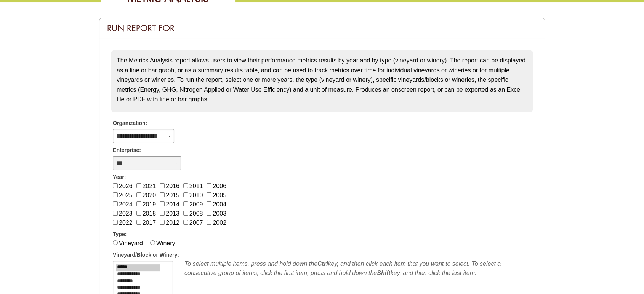 The width and height of the screenshot is (644, 294). I want to click on label: 2011, so click(196, 186).